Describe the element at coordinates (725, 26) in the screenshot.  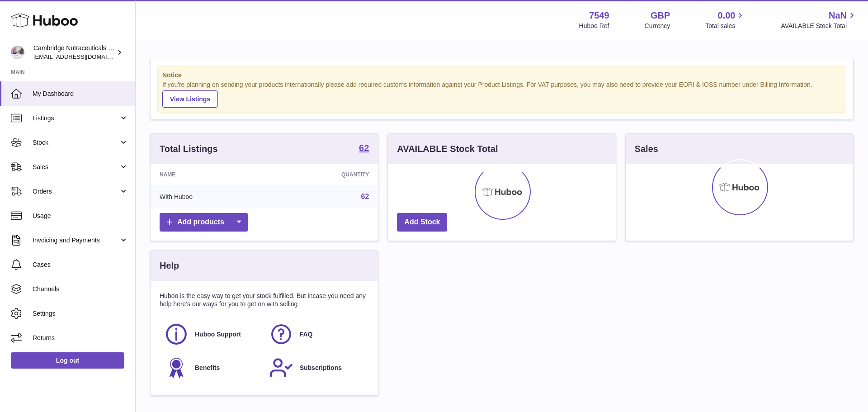
I see `span: Total sales` at that location.